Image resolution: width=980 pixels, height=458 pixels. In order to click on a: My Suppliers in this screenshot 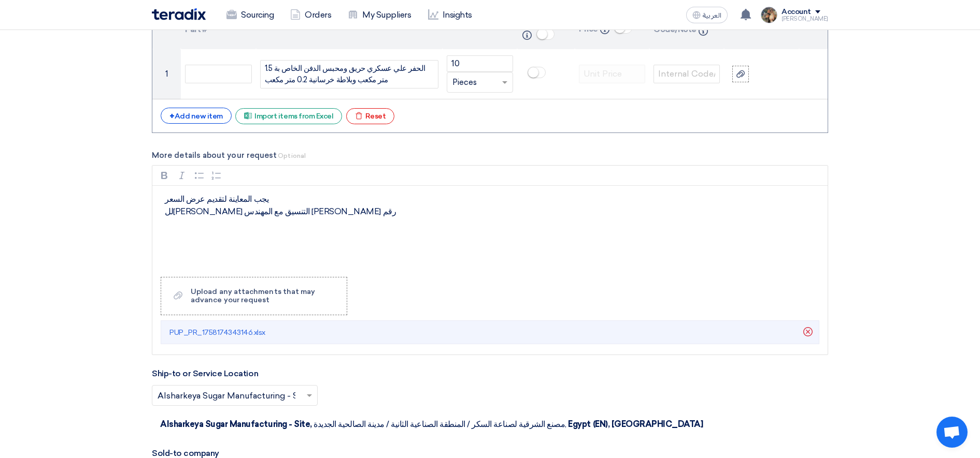, I will do `click(379, 15)`.